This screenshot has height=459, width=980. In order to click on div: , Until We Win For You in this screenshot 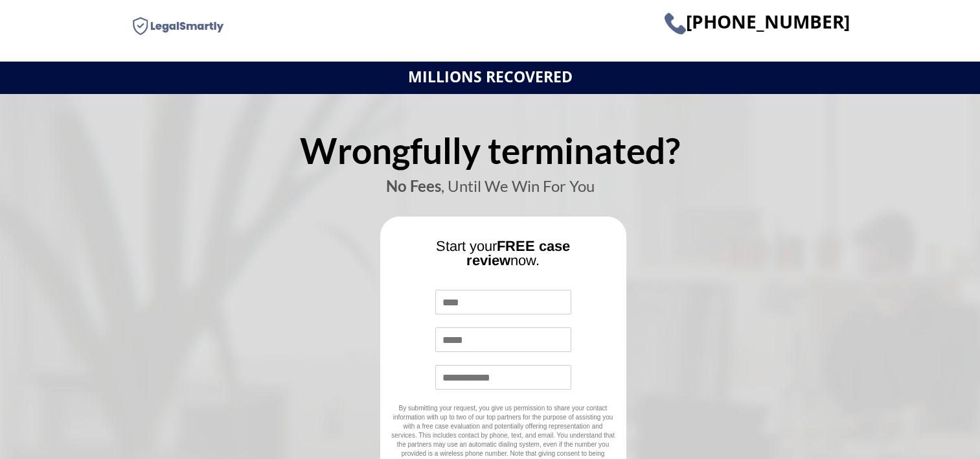, I will do `click(490, 190)`.